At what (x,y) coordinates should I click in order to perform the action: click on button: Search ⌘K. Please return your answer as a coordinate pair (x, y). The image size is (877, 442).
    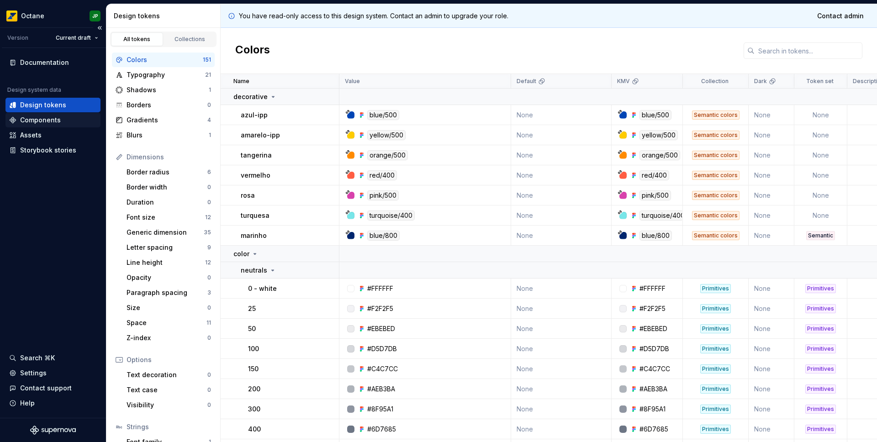
    Looking at the image, I should click on (53, 358).